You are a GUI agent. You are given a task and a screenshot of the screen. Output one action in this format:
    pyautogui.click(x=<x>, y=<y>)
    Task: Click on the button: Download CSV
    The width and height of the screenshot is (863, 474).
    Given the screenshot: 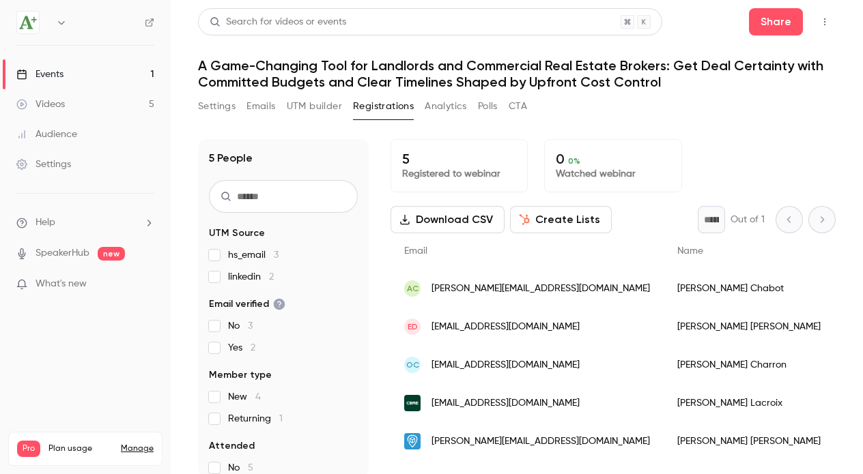 What is the action you would take?
    pyautogui.click(x=447, y=220)
    